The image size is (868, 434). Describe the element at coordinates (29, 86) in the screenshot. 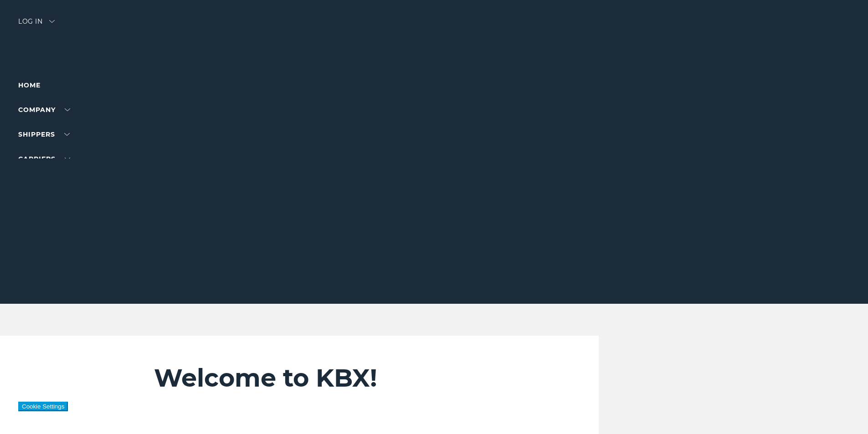

I see `a: Home` at that location.